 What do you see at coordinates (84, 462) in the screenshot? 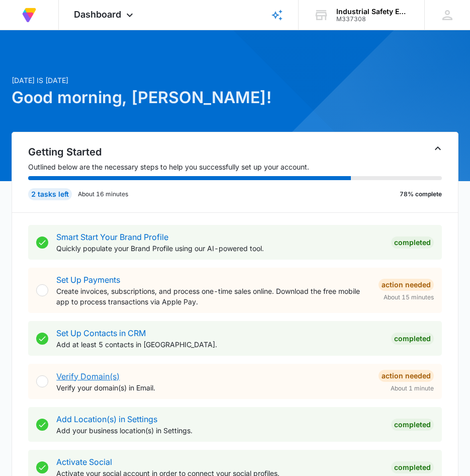
I see `a: Activate Social` at bounding box center [84, 462].